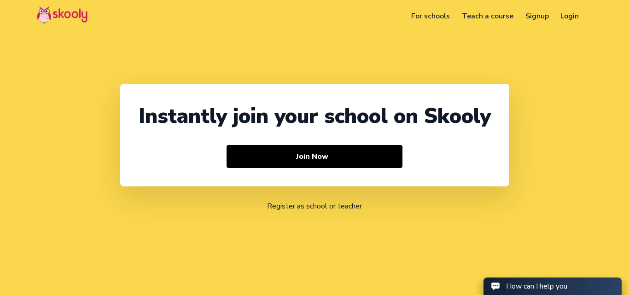 This screenshot has height=295, width=629. Describe the element at coordinates (315, 206) in the screenshot. I see `a: Register as school or teacher` at that location.